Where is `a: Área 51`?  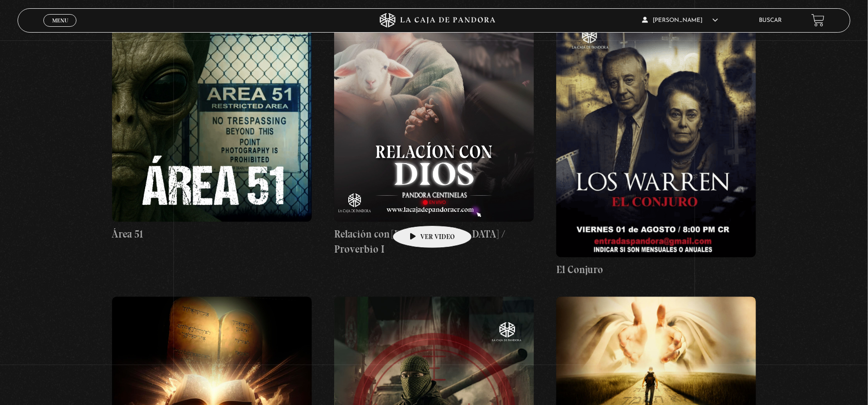
a: Área 51 is located at coordinates (212, 132).